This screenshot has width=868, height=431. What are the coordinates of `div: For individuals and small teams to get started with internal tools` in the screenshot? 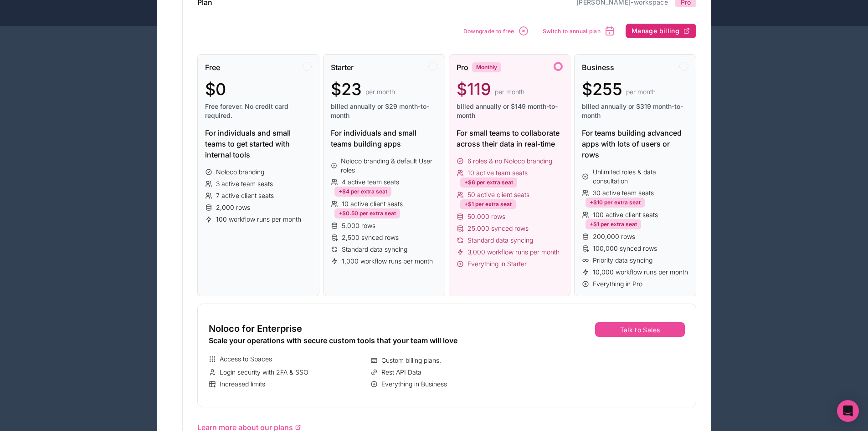 It's located at (258, 144).